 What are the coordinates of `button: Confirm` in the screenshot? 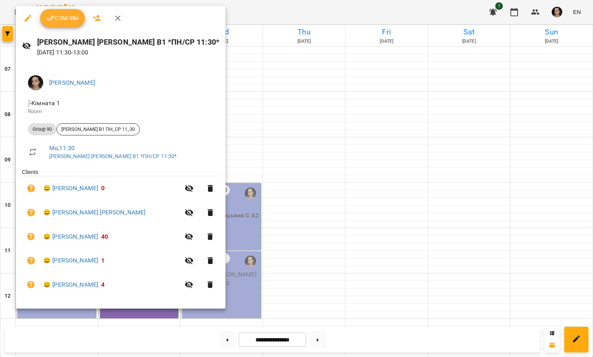 It's located at (62, 18).